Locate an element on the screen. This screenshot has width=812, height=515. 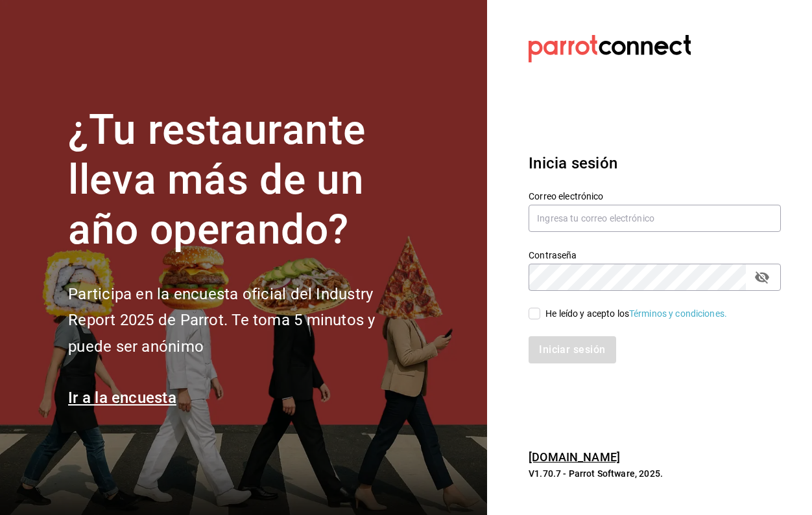
div: He leído y acepto los is located at coordinates (636, 314).